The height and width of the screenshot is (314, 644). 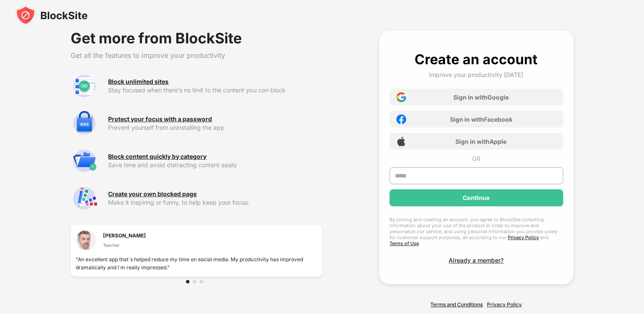 I want to click on img: premium-password-protection.svg, so click(x=84, y=123).